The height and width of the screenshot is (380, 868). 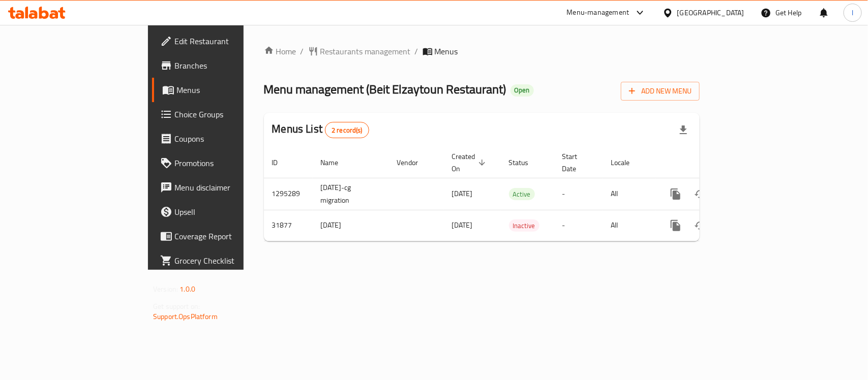 What do you see at coordinates (522, 90) in the screenshot?
I see `span: Open` at bounding box center [522, 90].